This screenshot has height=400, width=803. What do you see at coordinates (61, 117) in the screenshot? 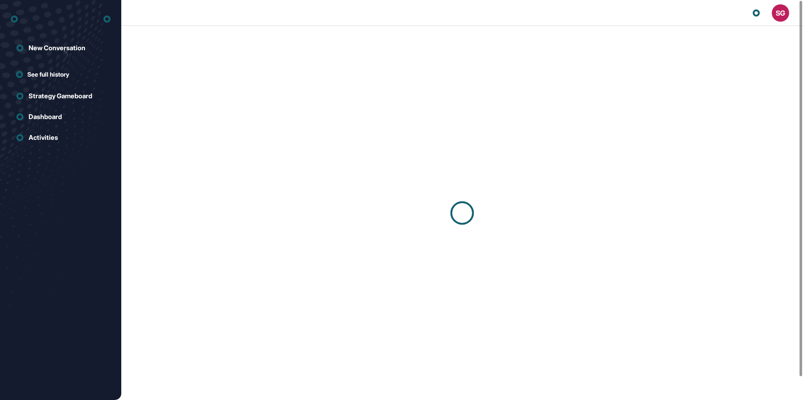
I see `a: Dashboard` at bounding box center [61, 117].